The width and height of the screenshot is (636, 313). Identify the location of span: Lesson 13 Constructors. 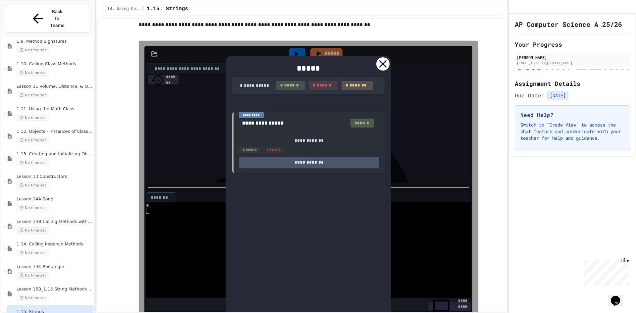
(55, 176).